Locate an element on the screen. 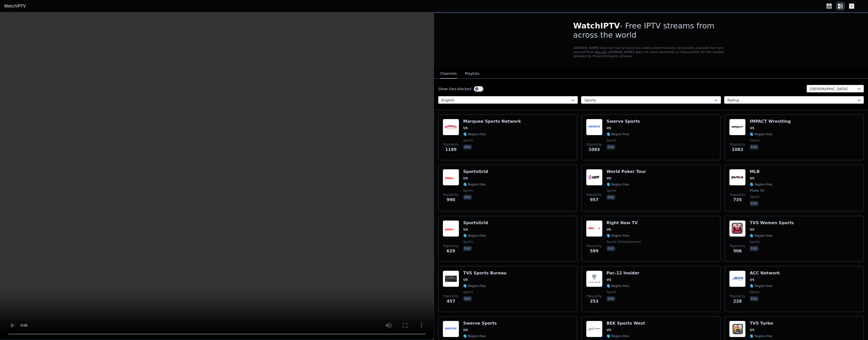  img: TVS Women Sports is located at coordinates (738, 229).